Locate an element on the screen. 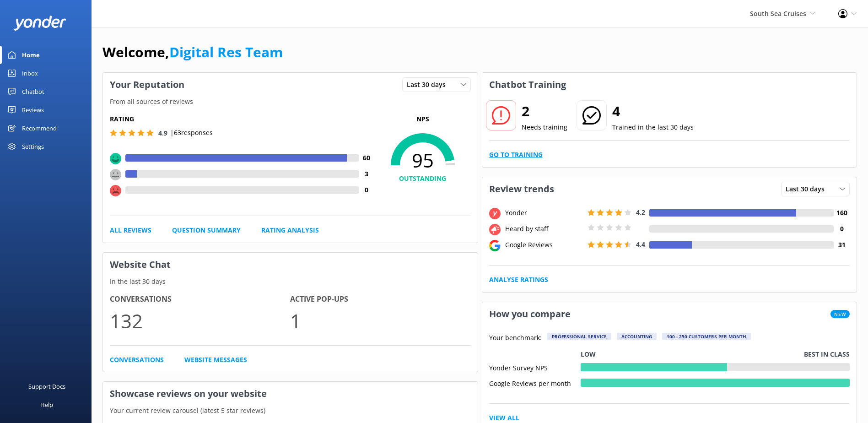 The width and height of the screenshot is (868, 423). h4: 3 is located at coordinates (367, 174).